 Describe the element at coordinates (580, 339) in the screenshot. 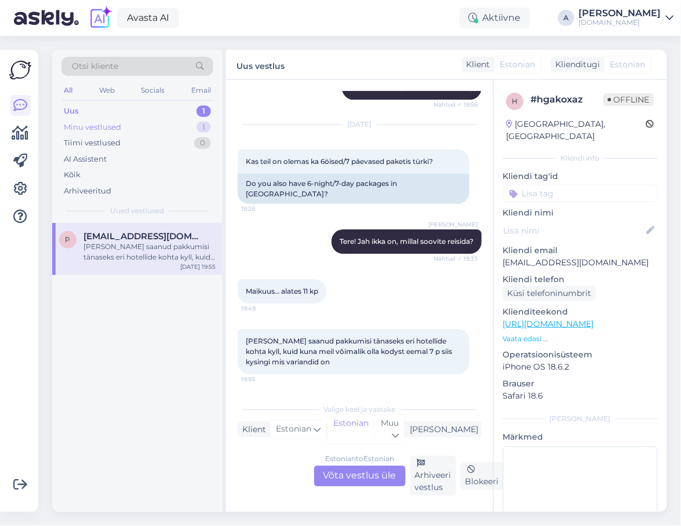

I see `p: Vaata edasi ...` at that location.